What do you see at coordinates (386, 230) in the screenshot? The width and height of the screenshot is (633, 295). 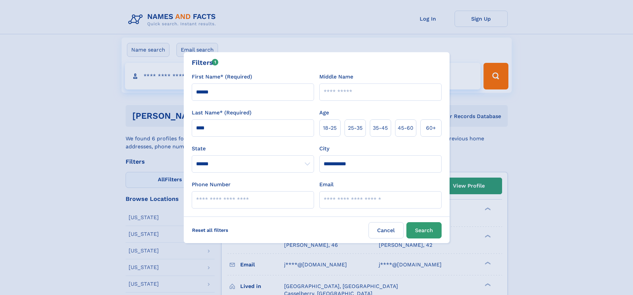 I see `label: Cancel` at bounding box center [386, 230].